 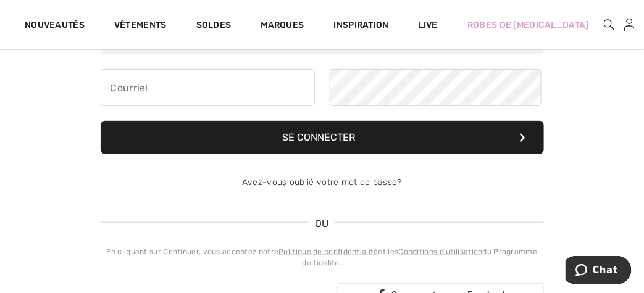 I want to click on button: Se connecter, so click(x=323, y=137).